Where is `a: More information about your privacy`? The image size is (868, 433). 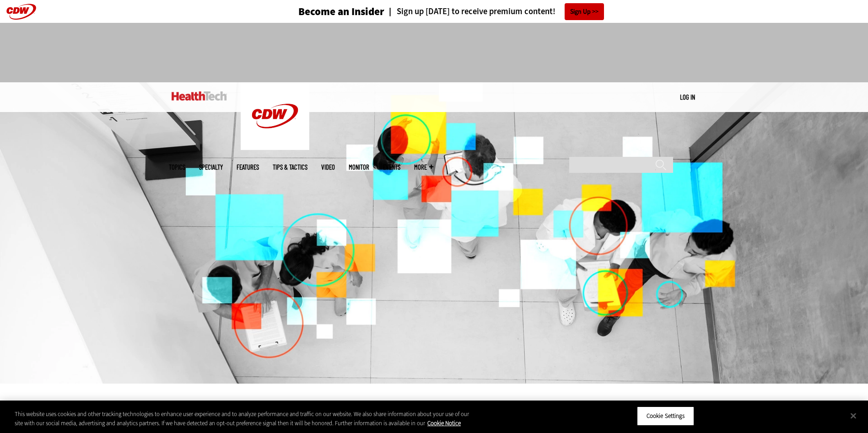 a: More information about your privacy is located at coordinates (444, 423).